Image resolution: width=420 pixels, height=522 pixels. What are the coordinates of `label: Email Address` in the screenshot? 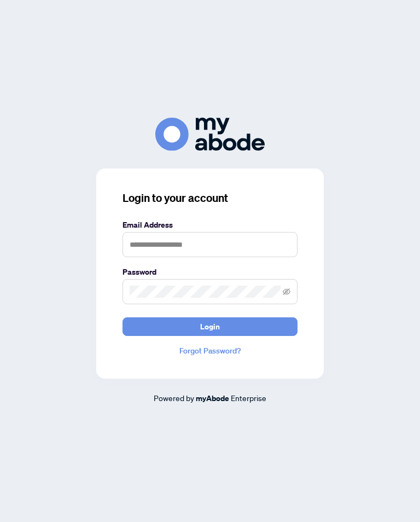 It's located at (210, 225).